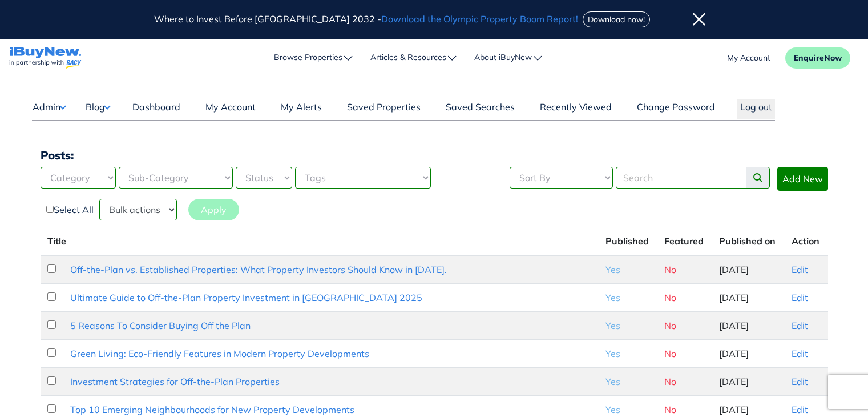 This screenshot has height=417, width=868. Describe the element at coordinates (97, 107) in the screenshot. I see `button: Blog` at that location.